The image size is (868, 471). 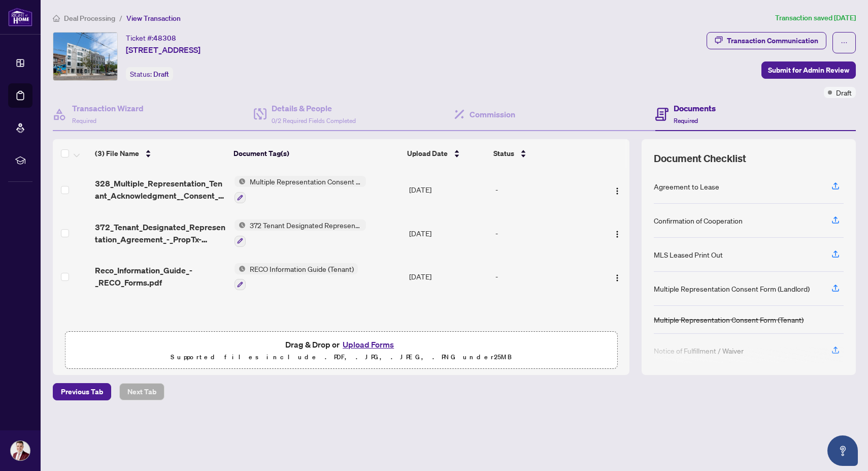 What do you see at coordinates (729, 319) in the screenshot?
I see `div: Multiple Representation Consent Form (Tenant)` at bounding box center [729, 319].